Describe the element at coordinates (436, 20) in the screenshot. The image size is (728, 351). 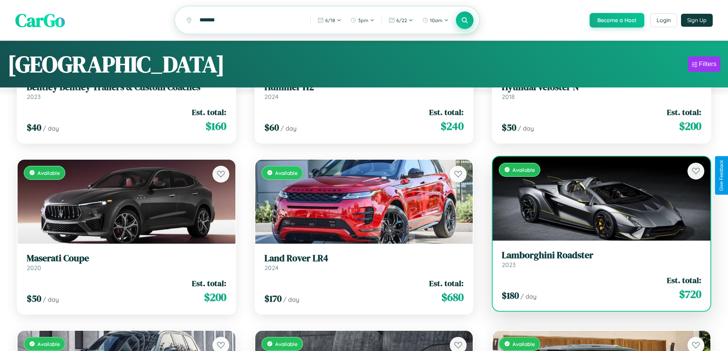
I see `span: 10am` at that location.